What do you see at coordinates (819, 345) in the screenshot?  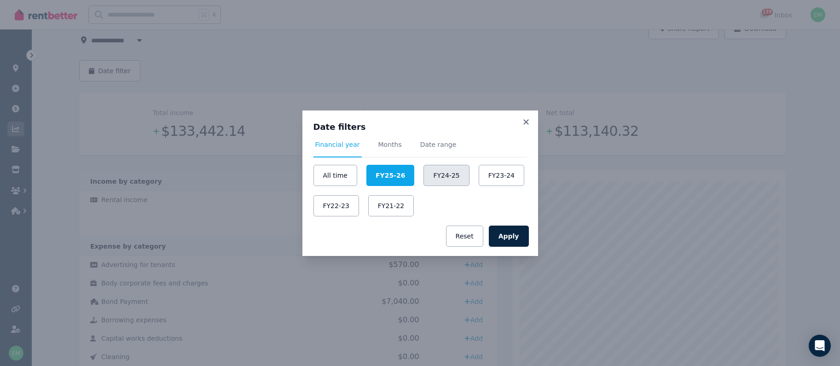 I see `div: Open Intercom Messenger` at bounding box center [819, 345].